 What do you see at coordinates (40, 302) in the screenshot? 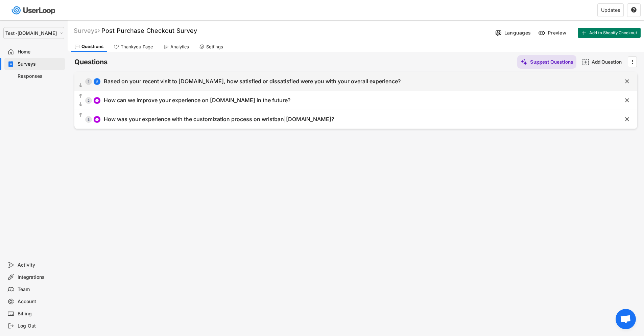
I see `div: Account` at bounding box center [40, 302].